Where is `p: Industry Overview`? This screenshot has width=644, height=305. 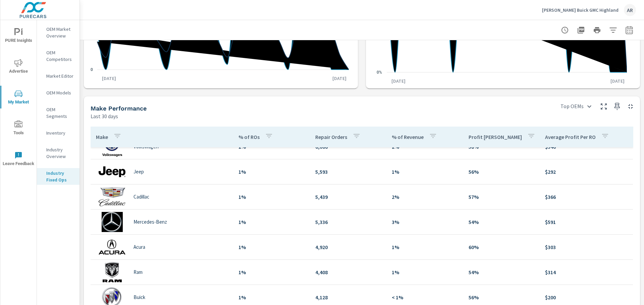
p: Industry Overview is located at coordinates (60, 153).